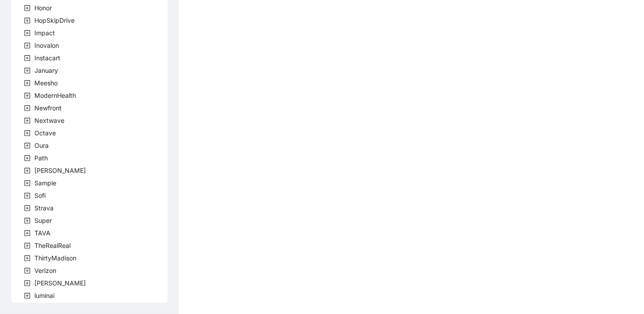  I want to click on span: TheRealReal, so click(52, 245).